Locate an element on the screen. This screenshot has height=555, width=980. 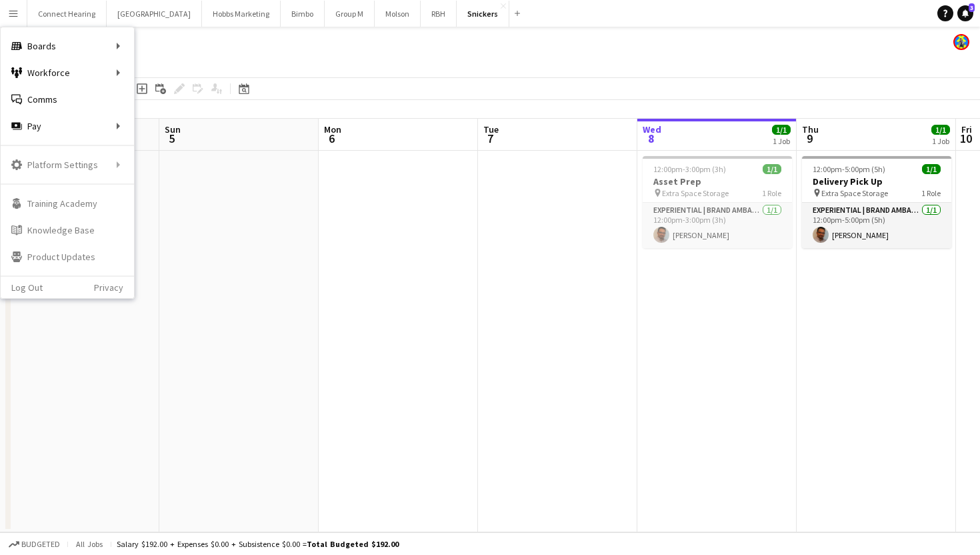
span: Thu is located at coordinates (810, 129).